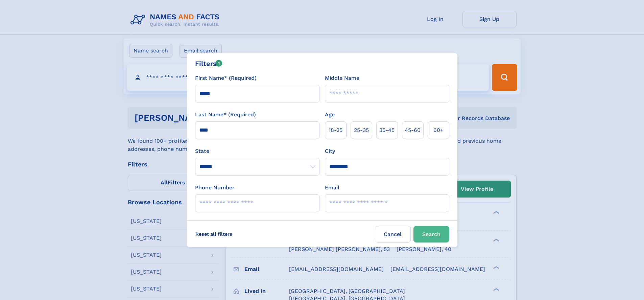 The image size is (644, 300). I want to click on span: 35‑45, so click(387, 130).